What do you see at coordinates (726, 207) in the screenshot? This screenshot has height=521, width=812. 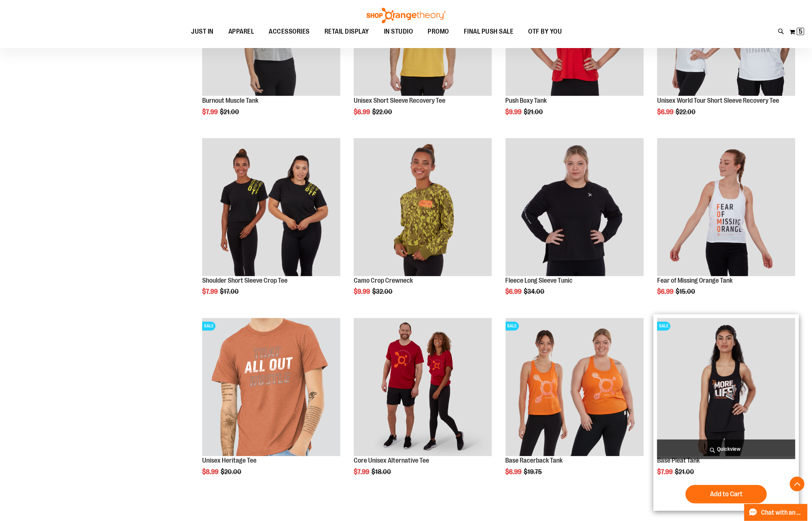 I see `img: Product image for Fear of Missing Orange Tank` at bounding box center [726, 207].